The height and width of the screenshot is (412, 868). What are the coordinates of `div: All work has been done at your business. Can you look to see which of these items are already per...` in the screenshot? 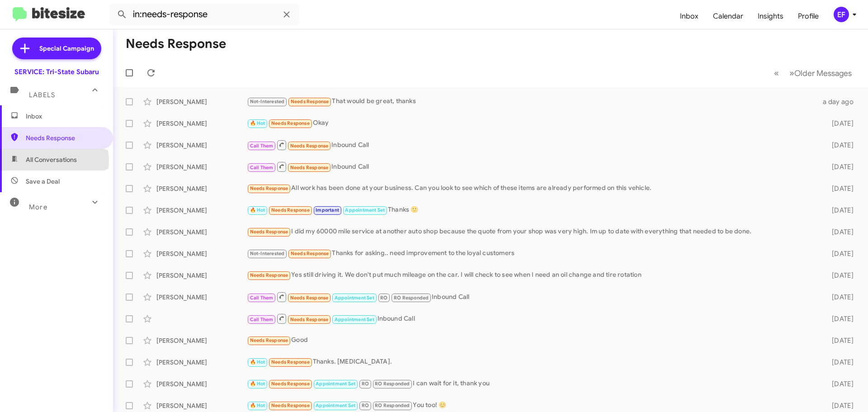 It's located at (532, 188).